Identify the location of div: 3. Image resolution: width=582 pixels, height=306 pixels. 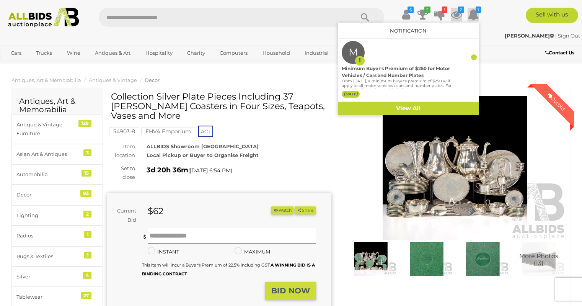
(87, 153).